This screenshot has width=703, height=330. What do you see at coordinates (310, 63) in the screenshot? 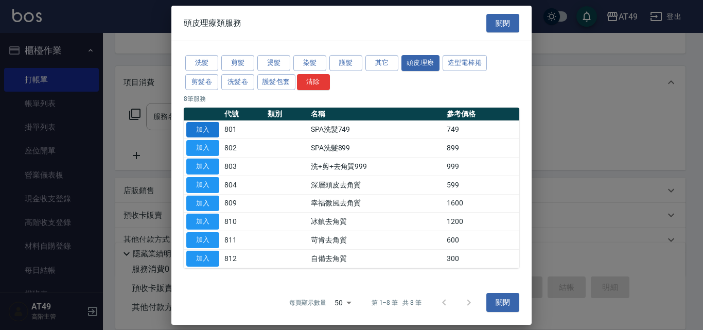
I see `button: 染髮` at bounding box center [310, 63].